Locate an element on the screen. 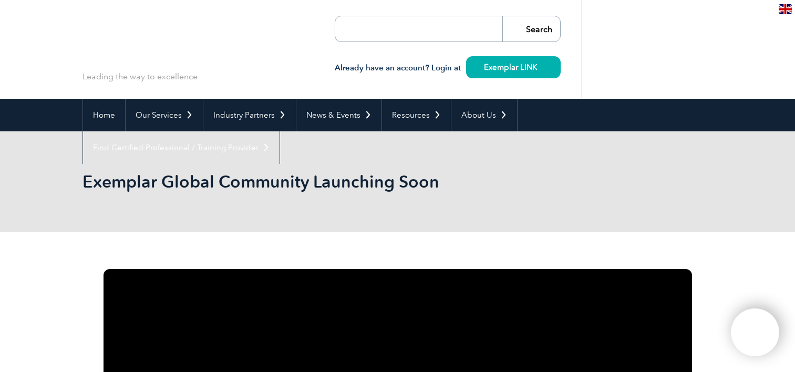 The image size is (795, 372). a: News & Events is located at coordinates (339, 115).